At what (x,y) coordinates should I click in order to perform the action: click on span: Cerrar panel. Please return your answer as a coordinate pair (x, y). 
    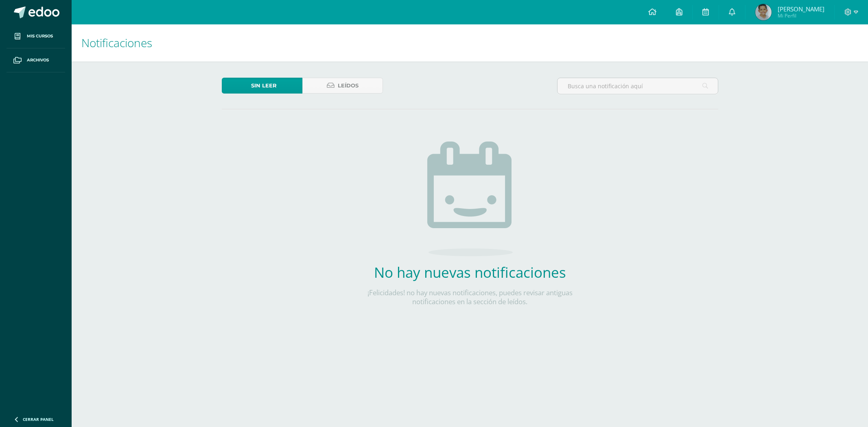
    Looking at the image, I should click on (39, 419).